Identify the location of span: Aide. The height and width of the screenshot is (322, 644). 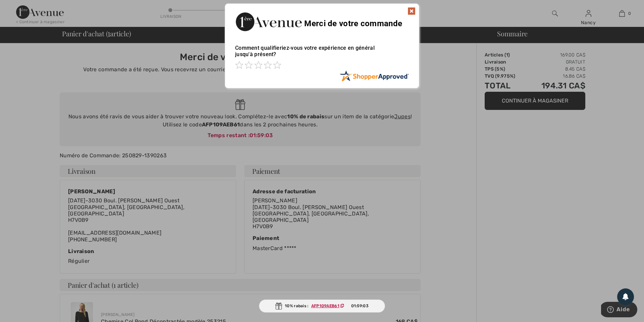
(22, 7).